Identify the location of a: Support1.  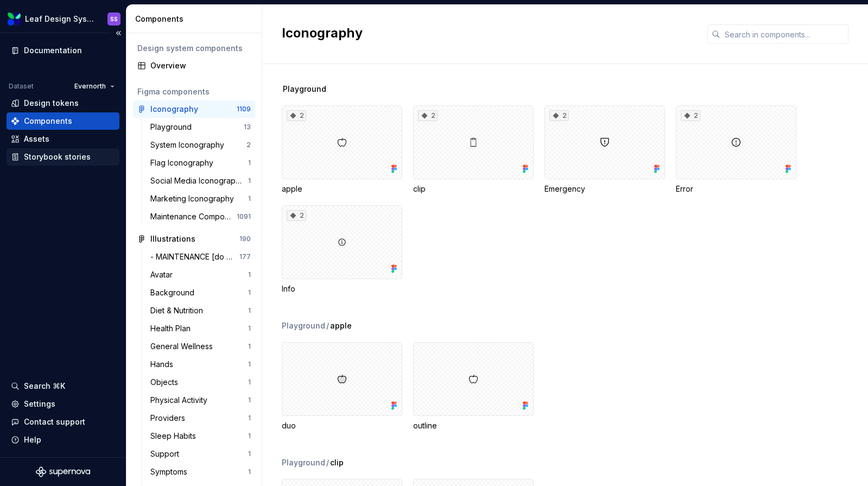
(201, 454).